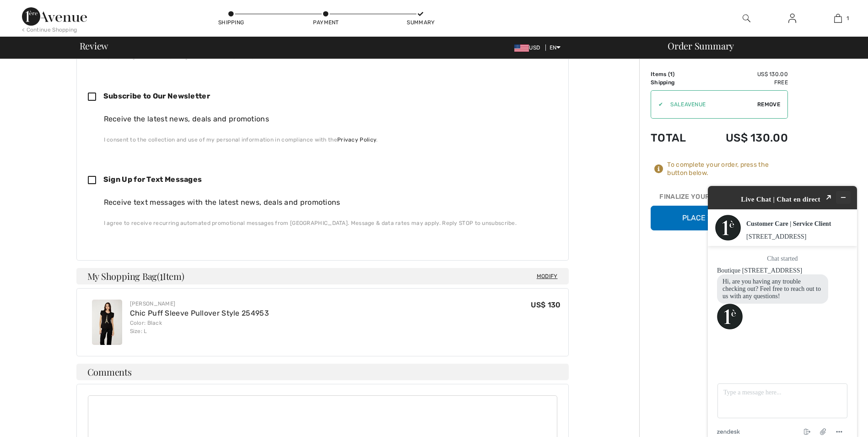  Describe the element at coordinates (49, 30) in the screenshot. I see `div: < Continue Shopping` at that location.